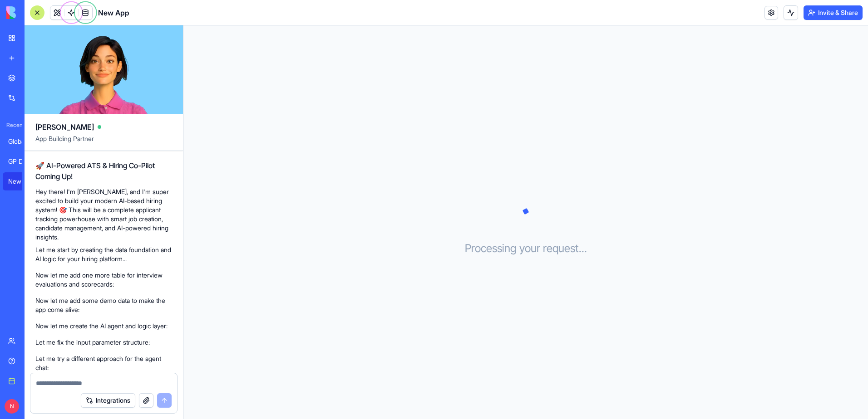 This screenshot has width=868, height=419. I want to click on p: Let me start by creating the data foundation and AI logic for your hiring platform..., so click(103, 255).